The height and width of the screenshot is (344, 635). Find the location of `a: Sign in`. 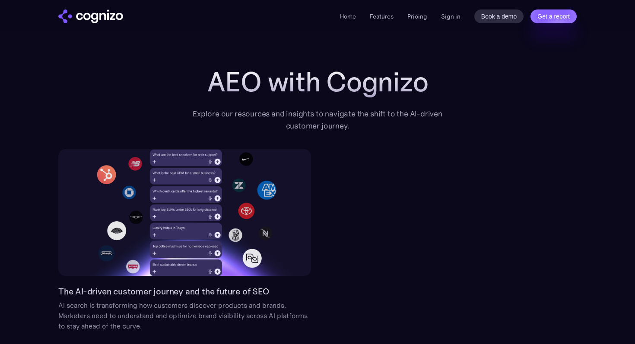

a: Sign in is located at coordinates (450, 16).